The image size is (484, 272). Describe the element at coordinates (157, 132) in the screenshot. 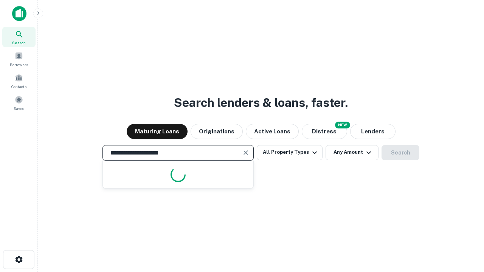

I see `button: Maturing Loans` at that location.